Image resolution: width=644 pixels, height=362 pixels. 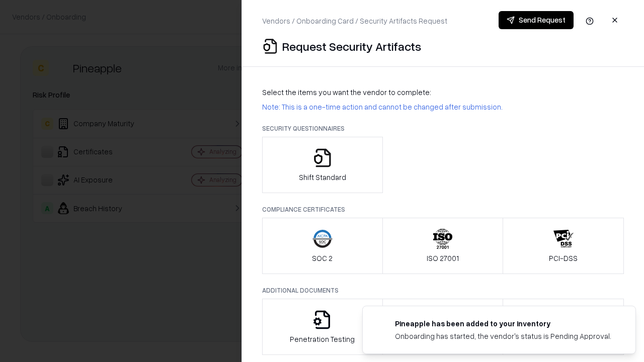 I want to click on p: Request Security Artifacts, so click(x=351, y=47).